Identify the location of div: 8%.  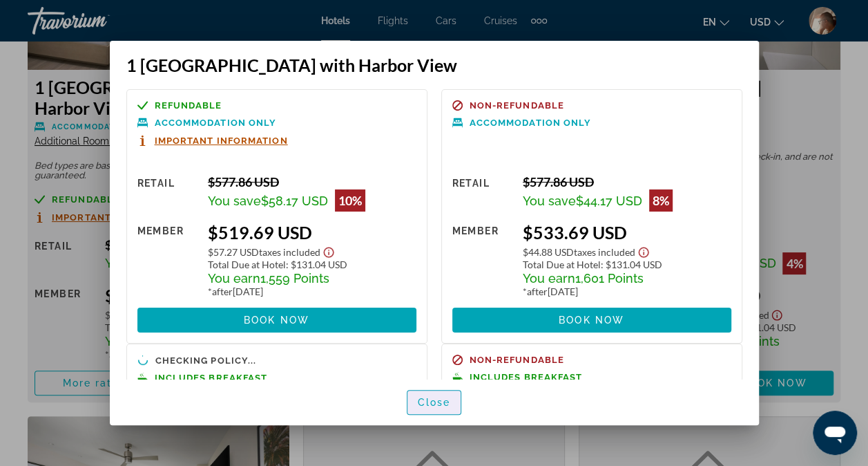
(661, 200).